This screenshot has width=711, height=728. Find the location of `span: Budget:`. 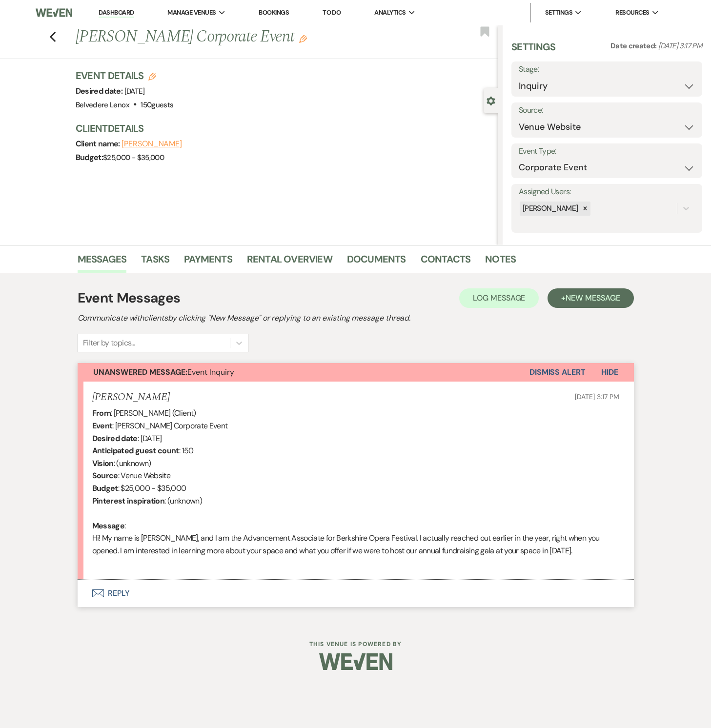

span: Budget: is located at coordinates (89, 157).